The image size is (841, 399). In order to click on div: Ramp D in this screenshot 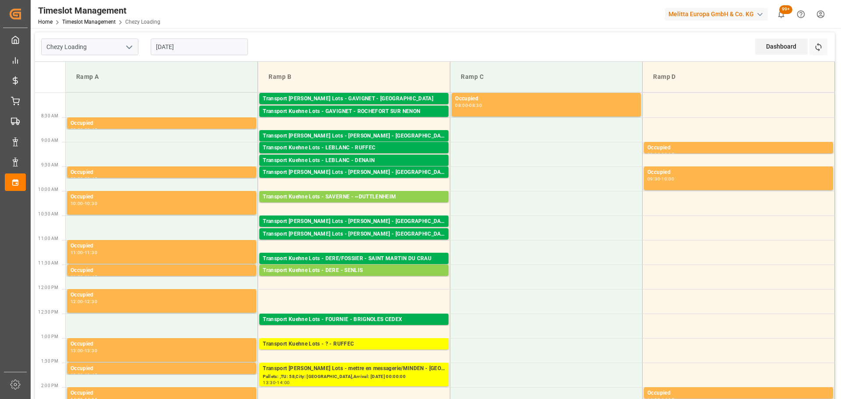, I will do `click(738, 77)`.